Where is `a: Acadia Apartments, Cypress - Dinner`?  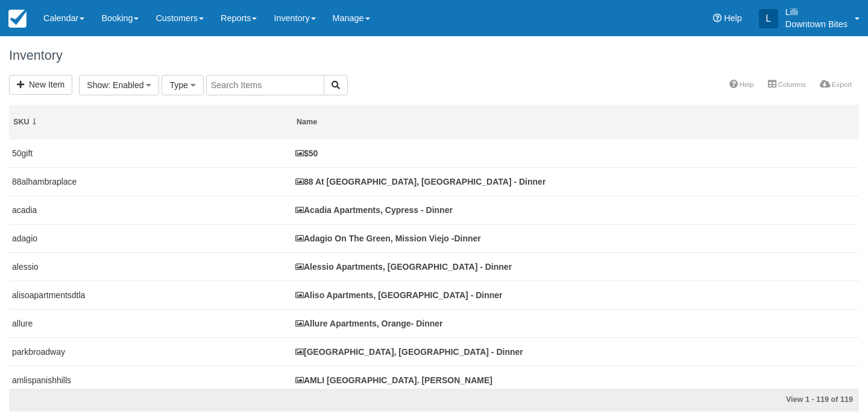
a: Acadia Apartments, Cypress - Dinner is located at coordinates (374, 210).